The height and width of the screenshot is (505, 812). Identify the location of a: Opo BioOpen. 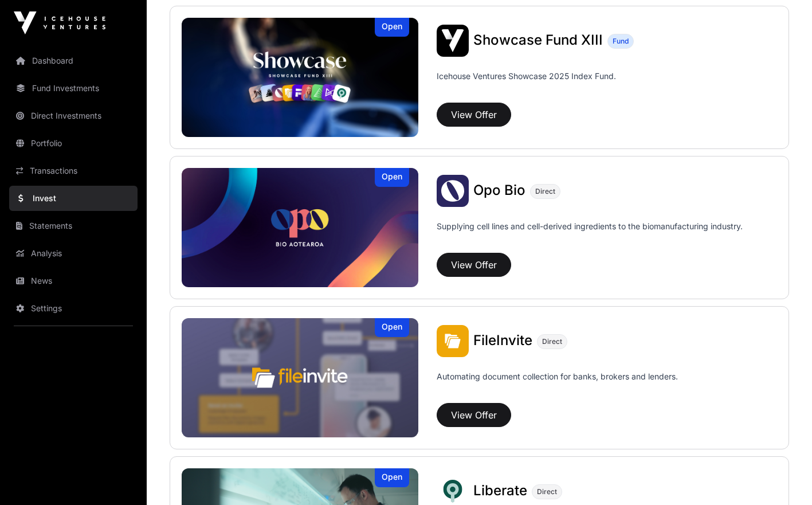
(300, 228).